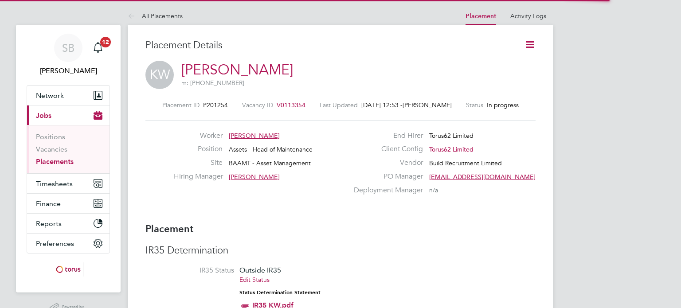 The width and height of the screenshot is (681, 308). I want to click on label: Worker, so click(198, 136).